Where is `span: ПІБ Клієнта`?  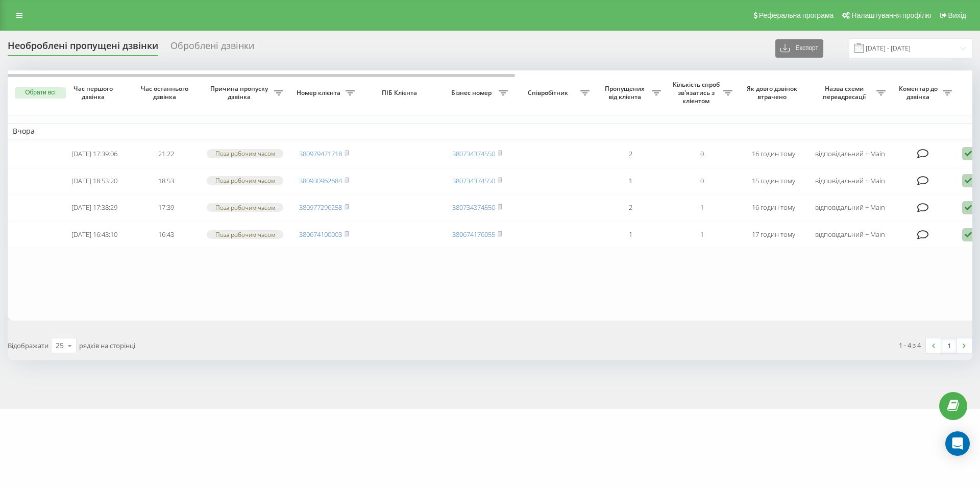 span: ПІБ Клієнта is located at coordinates (400, 93).